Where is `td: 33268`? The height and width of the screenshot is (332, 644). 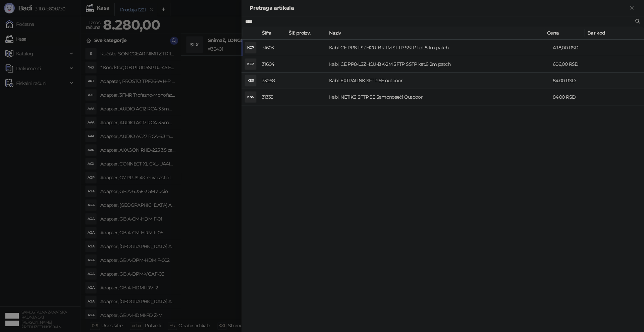 td: 33268 is located at coordinates (272, 80).